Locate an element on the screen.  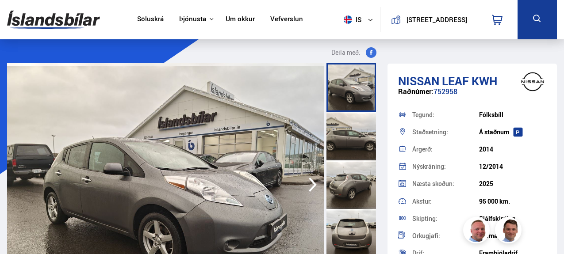
div: 12/2014 is located at coordinates (512, 167).